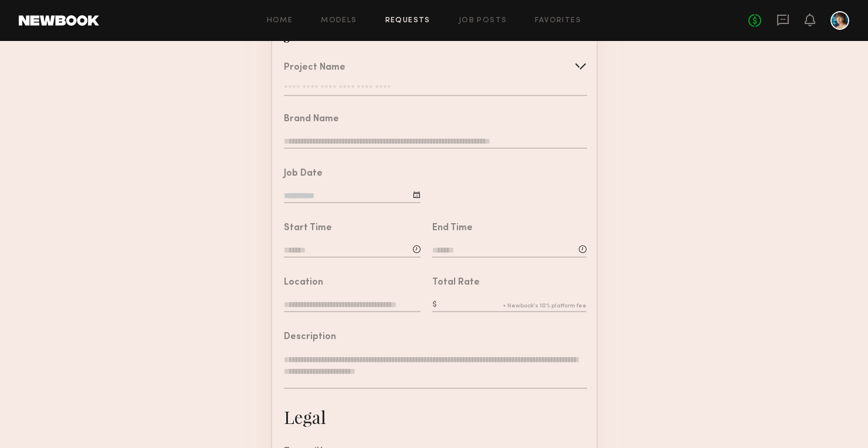 This screenshot has width=868, height=448. Describe the element at coordinates (303, 174) in the screenshot. I see `div: Job Date` at that location.